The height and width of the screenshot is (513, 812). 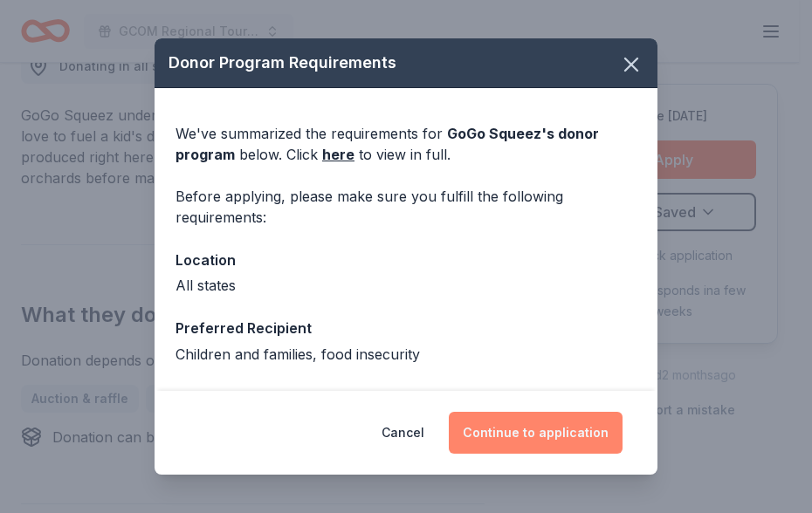 I want to click on div: Before applying, please make sure you fulfill the following requirements:, so click(x=406, y=206).